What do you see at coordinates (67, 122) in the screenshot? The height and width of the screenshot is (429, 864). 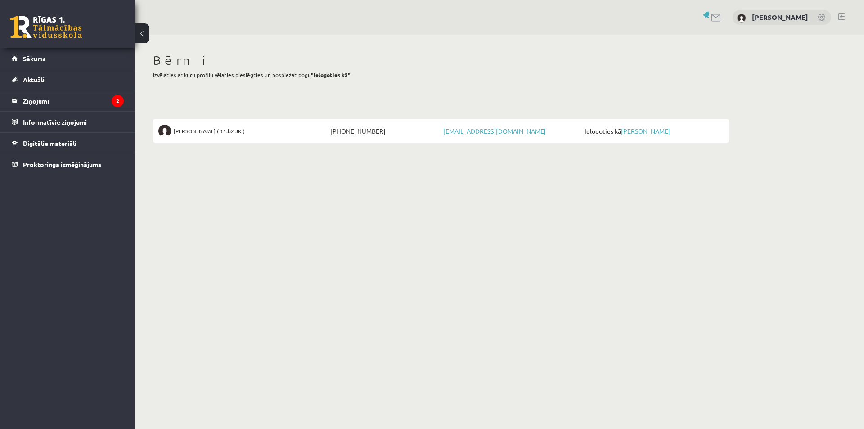 I see `a: Informatīvie ziņojumi` at bounding box center [67, 122].